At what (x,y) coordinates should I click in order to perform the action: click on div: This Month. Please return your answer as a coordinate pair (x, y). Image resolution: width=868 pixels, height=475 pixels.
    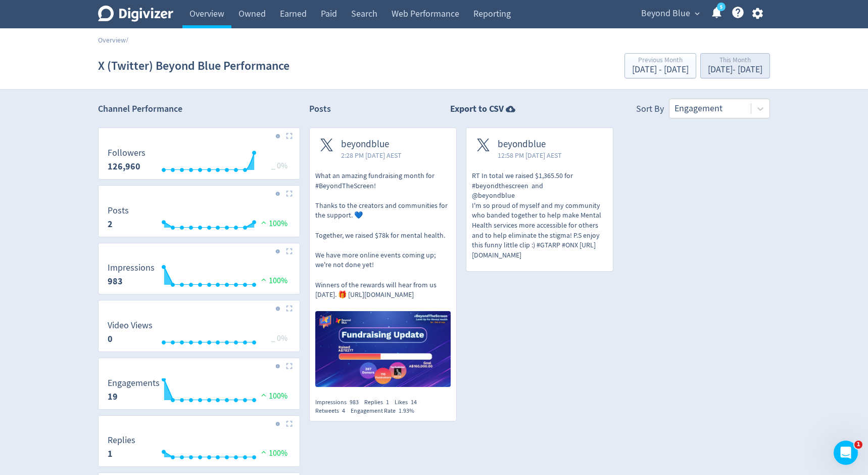
    Looking at the image, I should click on (736, 61).